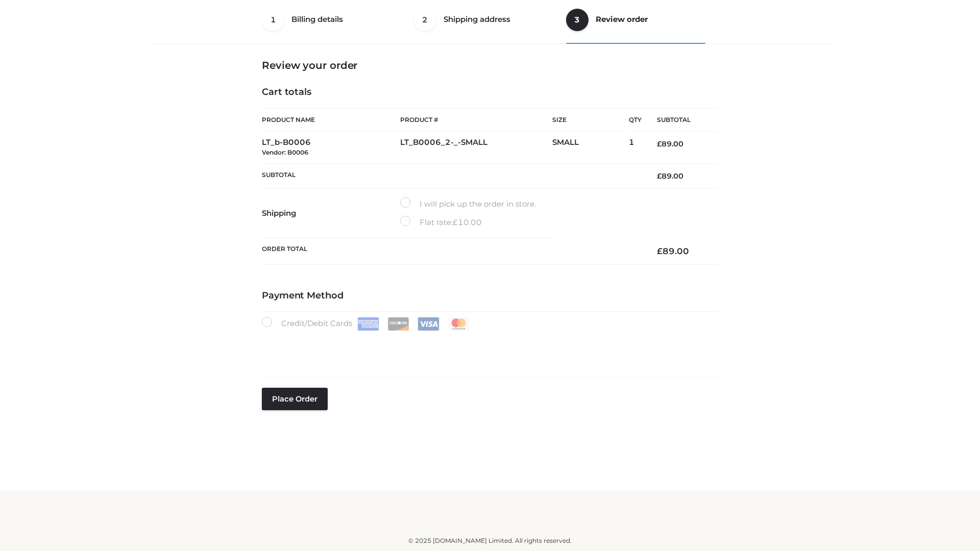  I want to click on img: Discover, so click(398, 324).